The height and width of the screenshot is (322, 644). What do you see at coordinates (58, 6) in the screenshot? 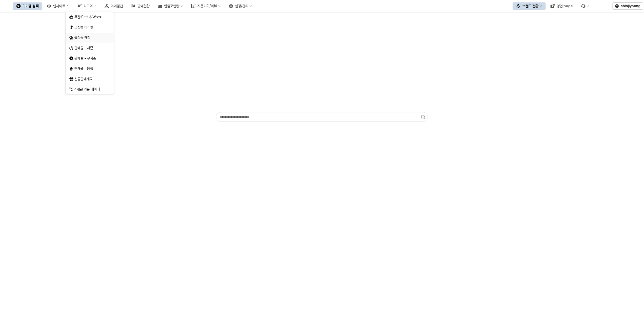
I see `button: 인사이트` at bounding box center [58, 6].